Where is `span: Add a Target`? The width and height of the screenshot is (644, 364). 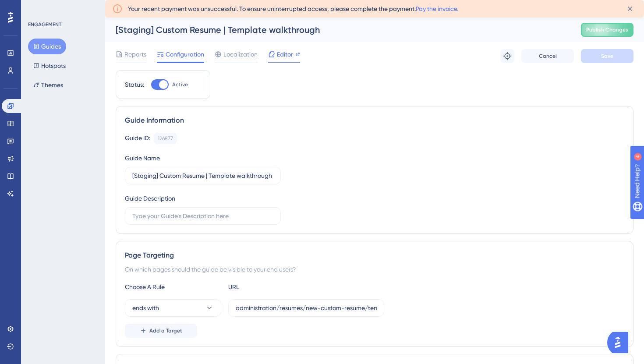 span: Add a Target is located at coordinates (166, 331).